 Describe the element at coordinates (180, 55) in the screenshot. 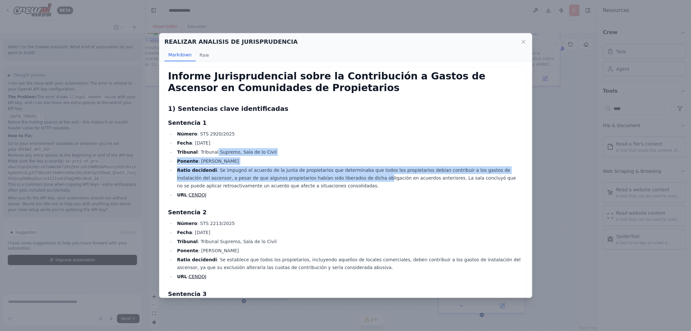

I see `button: Markdown` at that location.